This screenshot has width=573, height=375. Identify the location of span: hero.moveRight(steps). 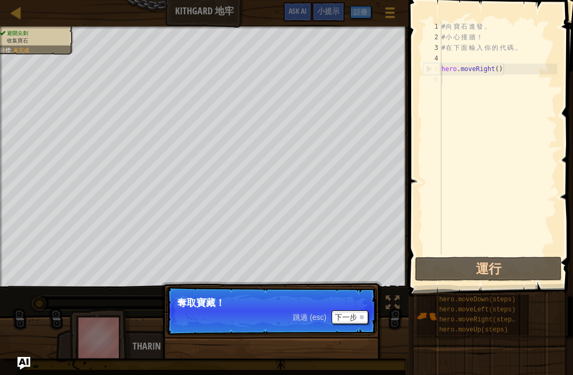
(479, 320).